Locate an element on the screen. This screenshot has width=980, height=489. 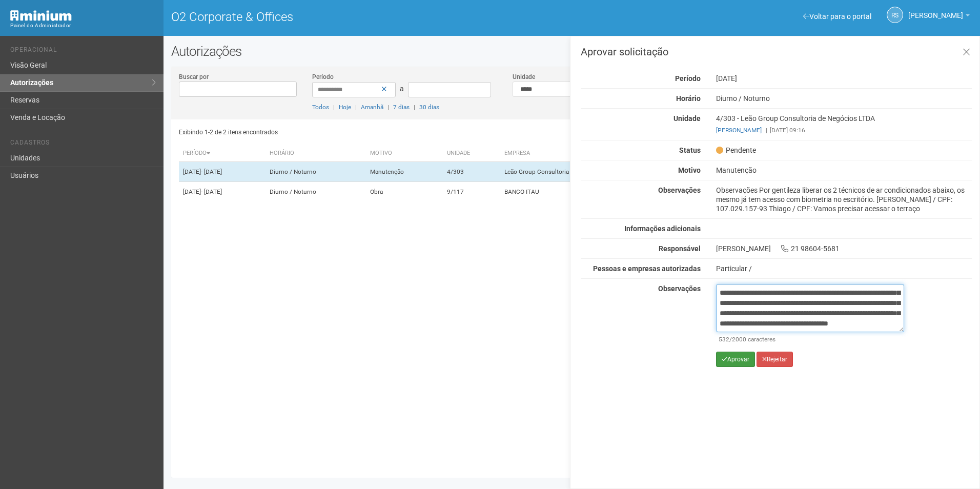
a: Todos is located at coordinates (321, 107).